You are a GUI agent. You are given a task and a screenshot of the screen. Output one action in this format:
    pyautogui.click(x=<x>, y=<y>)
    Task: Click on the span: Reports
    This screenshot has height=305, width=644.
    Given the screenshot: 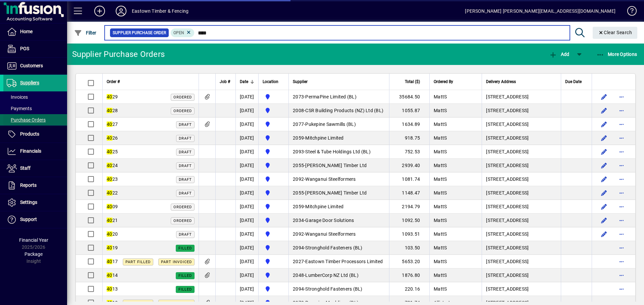 What is the action you would take?
    pyautogui.click(x=28, y=185)
    